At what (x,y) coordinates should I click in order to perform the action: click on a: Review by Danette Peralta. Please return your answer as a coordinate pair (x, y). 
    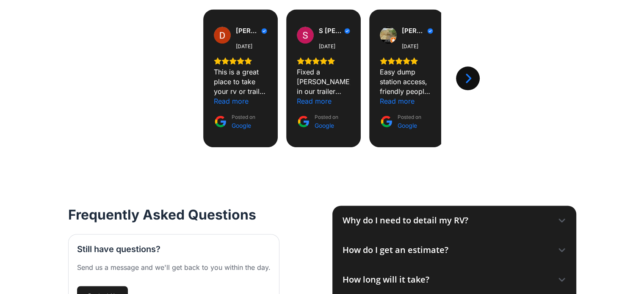
    Looking at the image, I should click on (252, 31).